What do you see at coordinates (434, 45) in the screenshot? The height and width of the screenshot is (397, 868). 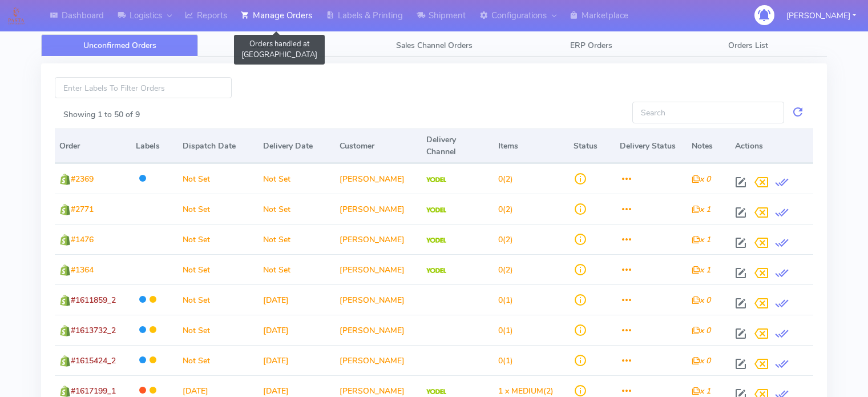 I see `ul: Tabs` at bounding box center [434, 45].